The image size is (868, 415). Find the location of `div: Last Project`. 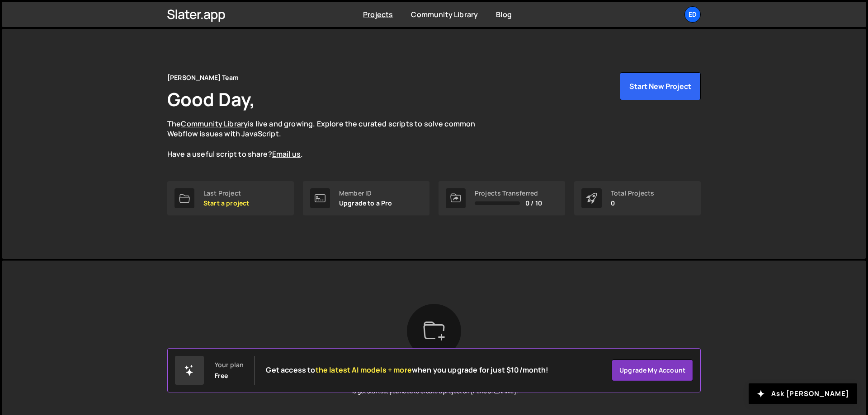

div: Last Project is located at coordinates (226, 193).